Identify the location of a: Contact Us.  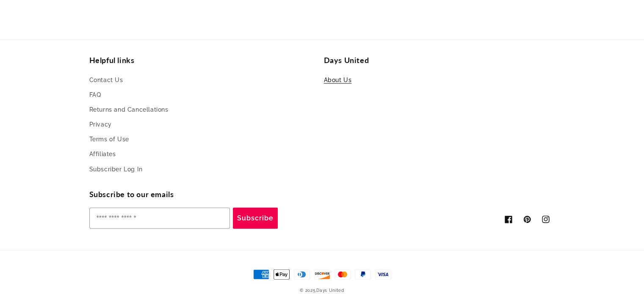
(106, 81).